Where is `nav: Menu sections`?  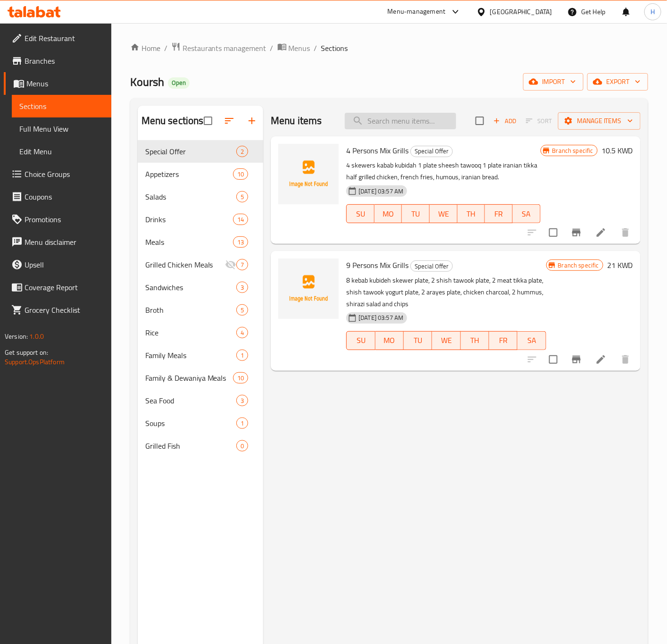
nav: Menu sections is located at coordinates (201, 298).